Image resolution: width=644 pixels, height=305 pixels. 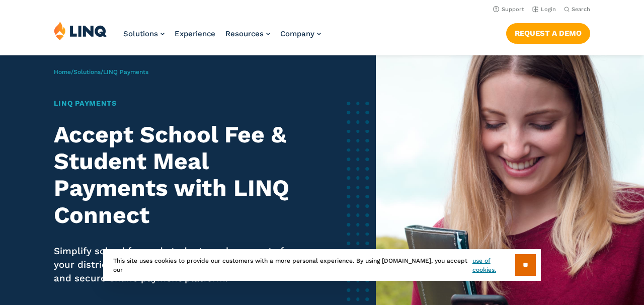 I want to click on a: Resources, so click(x=248, y=34).